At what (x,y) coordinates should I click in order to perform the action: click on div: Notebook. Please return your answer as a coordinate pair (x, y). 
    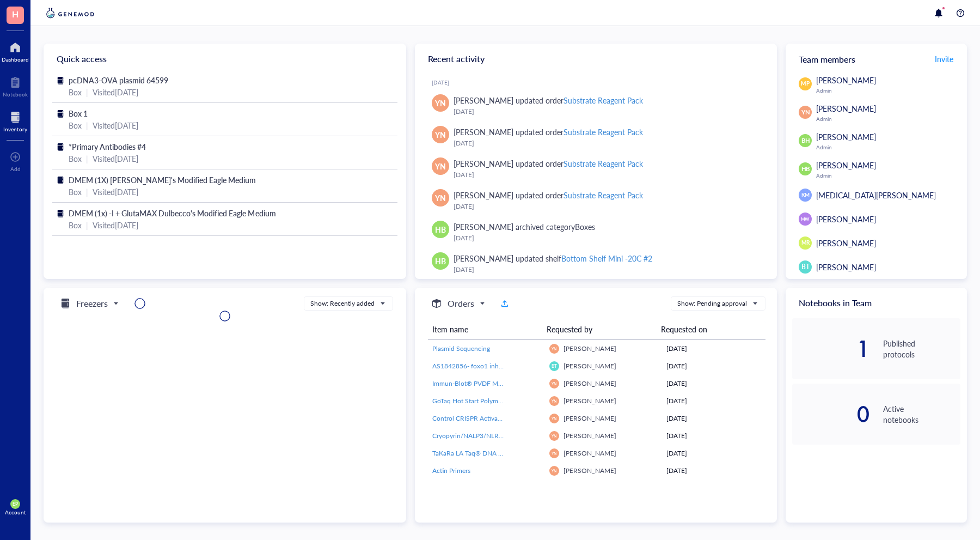
    Looking at the image, I should click on (15, 94).